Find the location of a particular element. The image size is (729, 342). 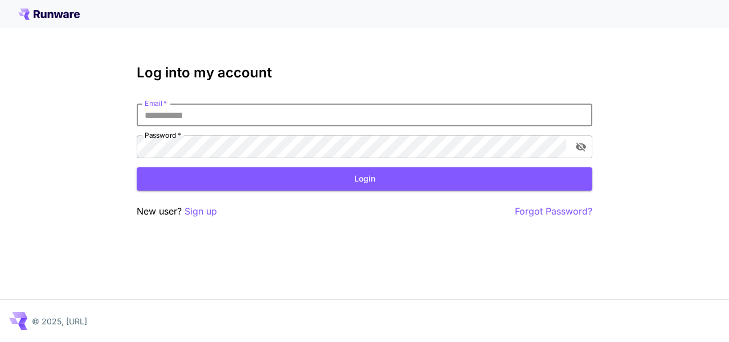

button: Forgot Password? is located at coordinates (553, 211).